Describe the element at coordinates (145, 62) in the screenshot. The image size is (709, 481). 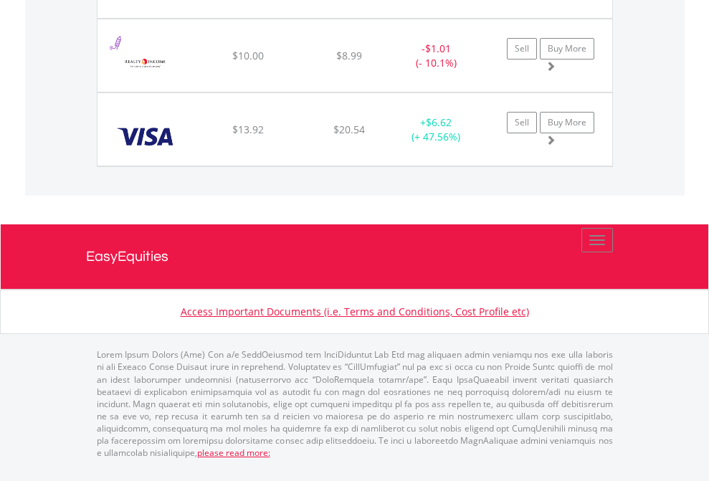
I see `img: EQU.US.O.png` at that location.